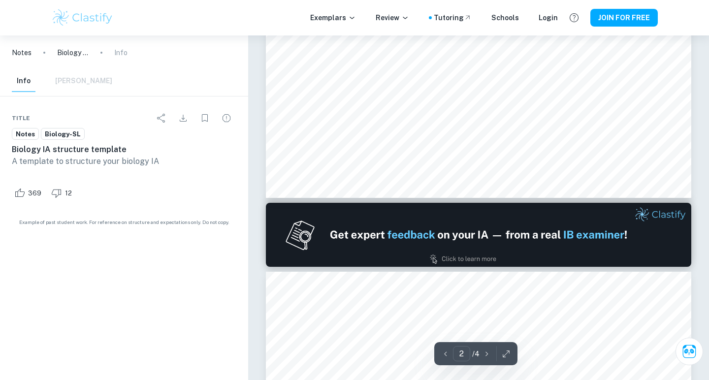 This screenshot has width=709, height=380. Describe the element at coordinates (205, 118) in the screenshot. I see `div: Bookmark` at that location.